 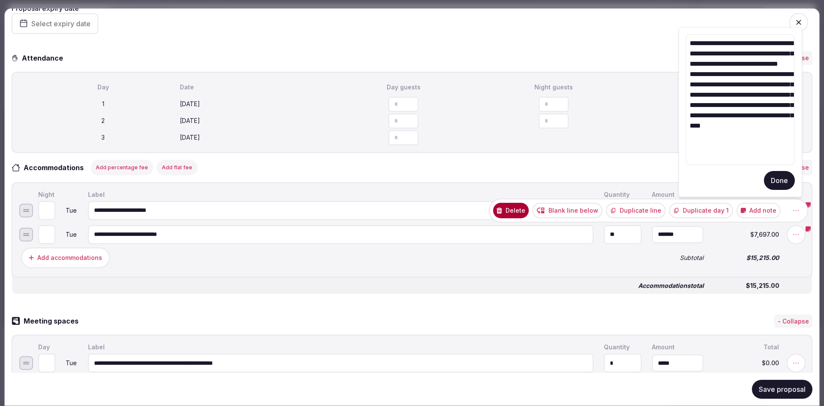 I want to click on button: Duplicate day 1, so click(x=701, y=210).